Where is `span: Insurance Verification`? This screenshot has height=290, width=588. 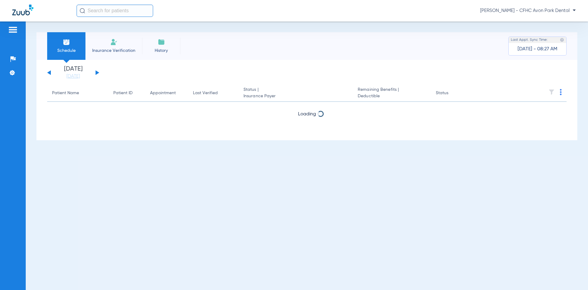
span: Insurance Verification is located at coordinates (114, 51).